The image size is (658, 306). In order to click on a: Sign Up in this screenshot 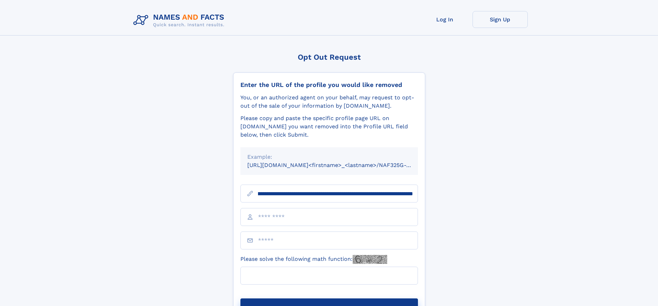, I will do `click(500, 19)`.